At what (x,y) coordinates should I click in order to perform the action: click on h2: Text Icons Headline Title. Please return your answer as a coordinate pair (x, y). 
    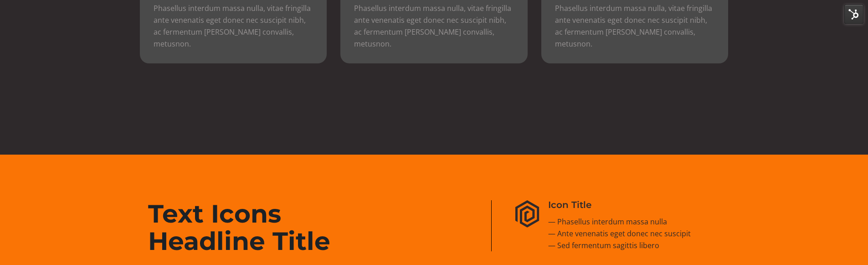
    Looking at the image, I should click on (273, 228).